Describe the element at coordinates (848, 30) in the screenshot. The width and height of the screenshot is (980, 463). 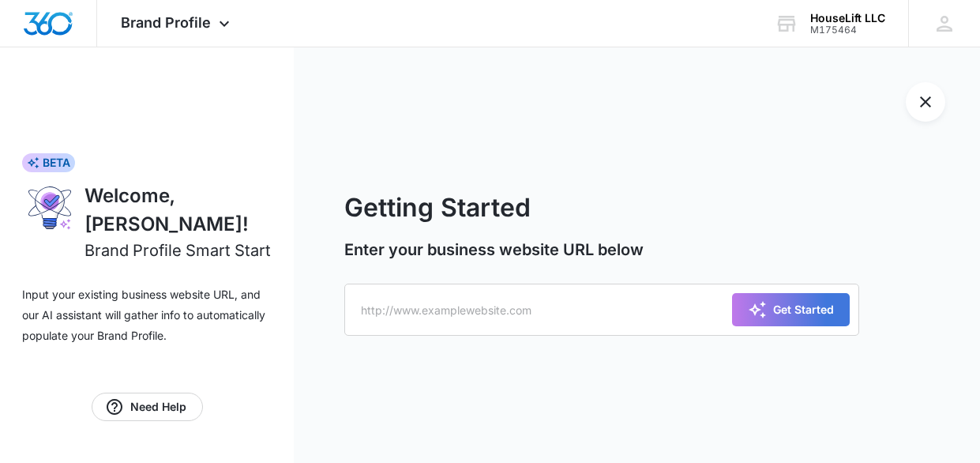
I see `div: account id` at that location.